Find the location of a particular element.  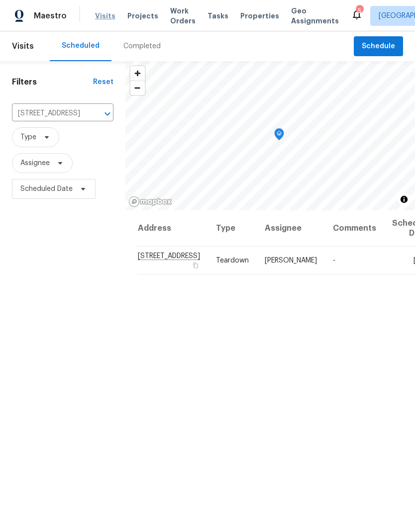

input: Search for an address... is located at coordinates (48, 113).